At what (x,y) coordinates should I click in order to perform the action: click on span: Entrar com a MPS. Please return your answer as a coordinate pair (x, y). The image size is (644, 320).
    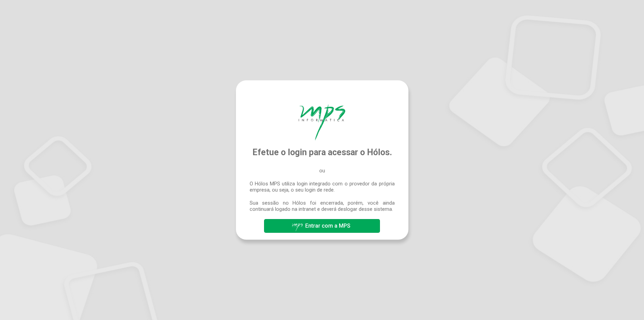
    Looking at the image, I should click on (328, 226).